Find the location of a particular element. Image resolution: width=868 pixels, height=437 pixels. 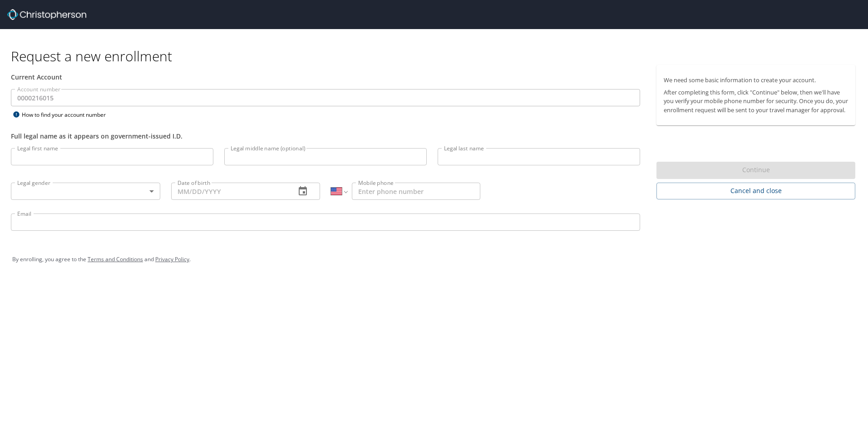

div: How to find your account number is located at coordinates (68, 115).